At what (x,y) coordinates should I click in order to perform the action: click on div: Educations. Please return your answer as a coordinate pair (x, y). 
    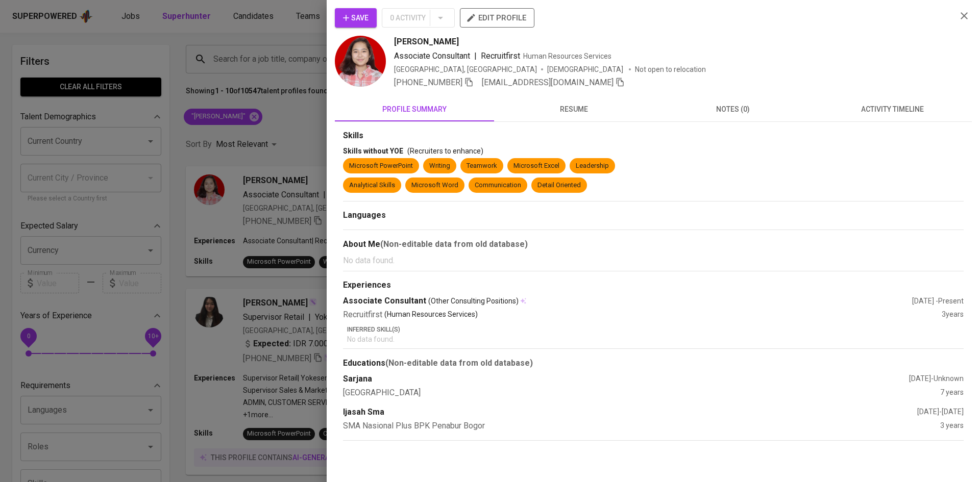
    Looking at the image, I should click on (653, 363).